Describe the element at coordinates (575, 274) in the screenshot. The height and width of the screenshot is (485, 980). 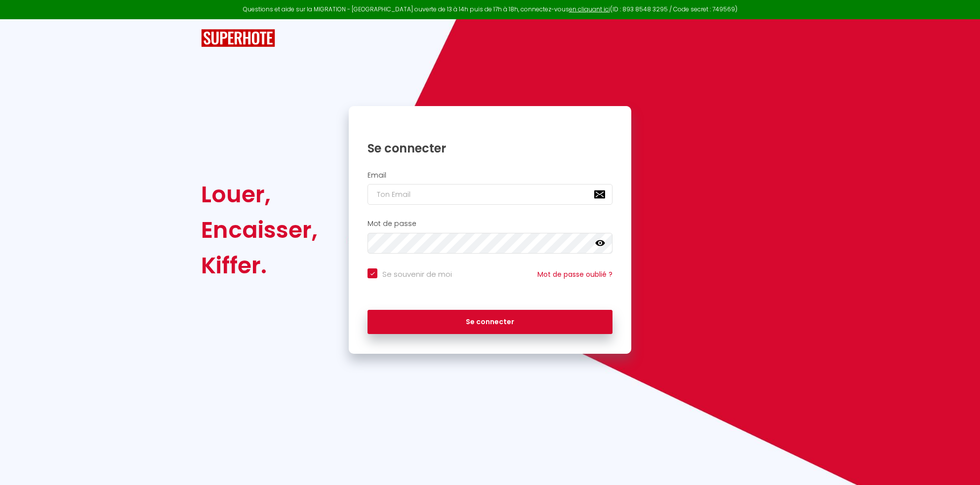
I see `a: Mot de passe oublié ?` at that location.